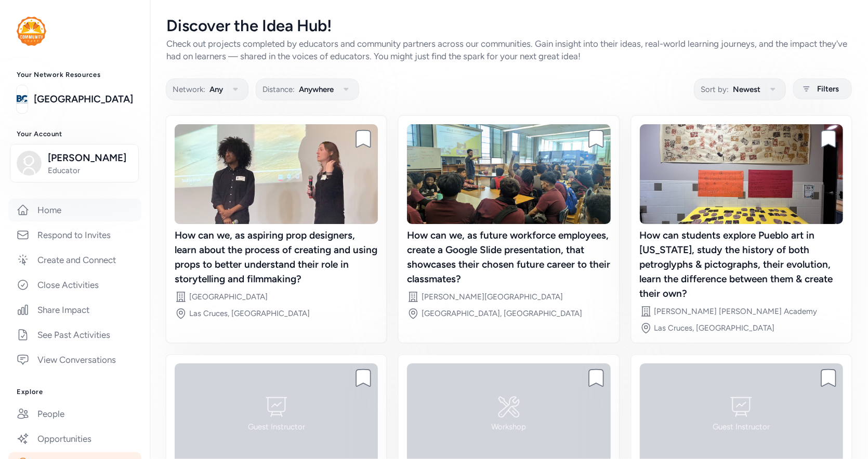  What do you see at coordinates (75, 285) in the screenshot?
I see `a: Close Activities` at bounding box center [75, 285].